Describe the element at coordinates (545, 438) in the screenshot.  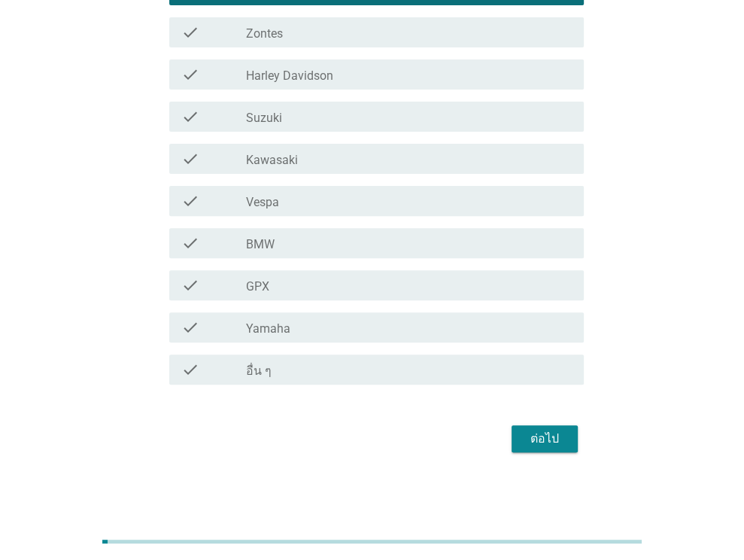
I see `div: ต่อไป` at that location.